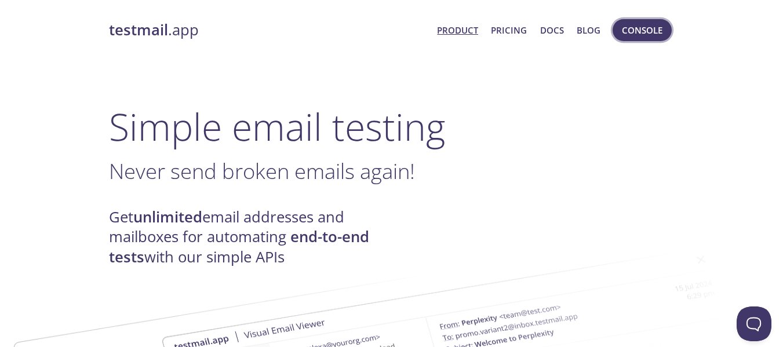  I want to click on a: Docs, so click(552, 30).